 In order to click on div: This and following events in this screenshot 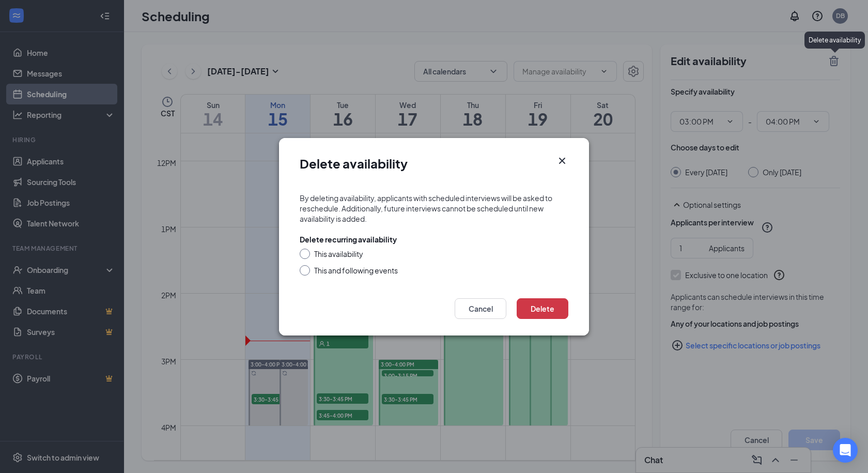, I will do `click(356, 270)`.